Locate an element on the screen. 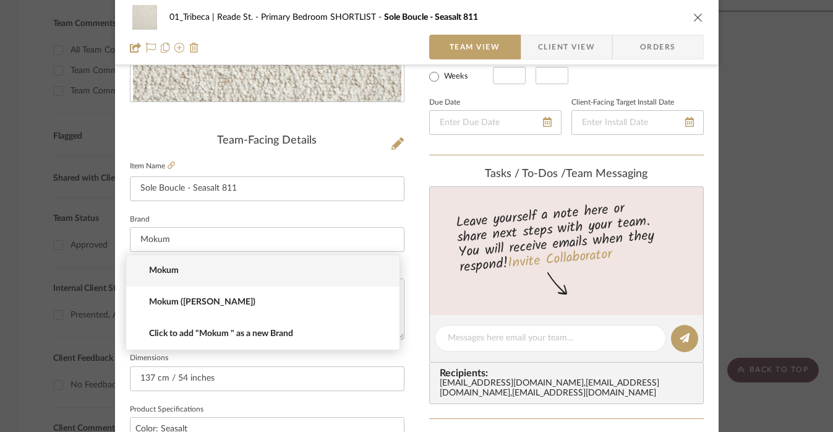  a: Invite Collaborator is located at coordinates (559, 259).